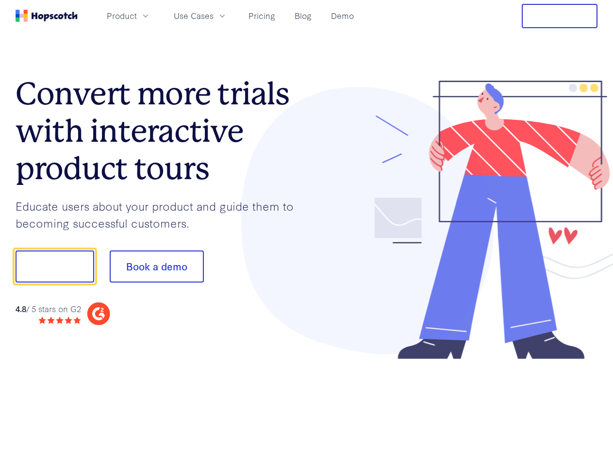 The width and height of the screenshot is (613, 466). I want to click on a: Free Trial, so click(559, 16).